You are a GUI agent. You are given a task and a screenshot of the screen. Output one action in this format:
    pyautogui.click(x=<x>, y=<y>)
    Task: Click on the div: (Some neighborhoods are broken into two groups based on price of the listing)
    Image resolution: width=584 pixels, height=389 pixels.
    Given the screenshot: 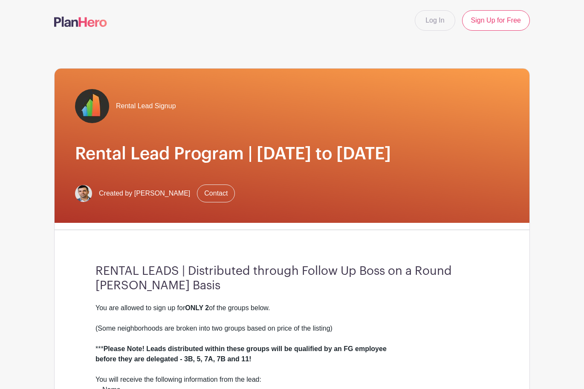 What is the action you would take?
    pyautogui.click(x=292, y=329)
    